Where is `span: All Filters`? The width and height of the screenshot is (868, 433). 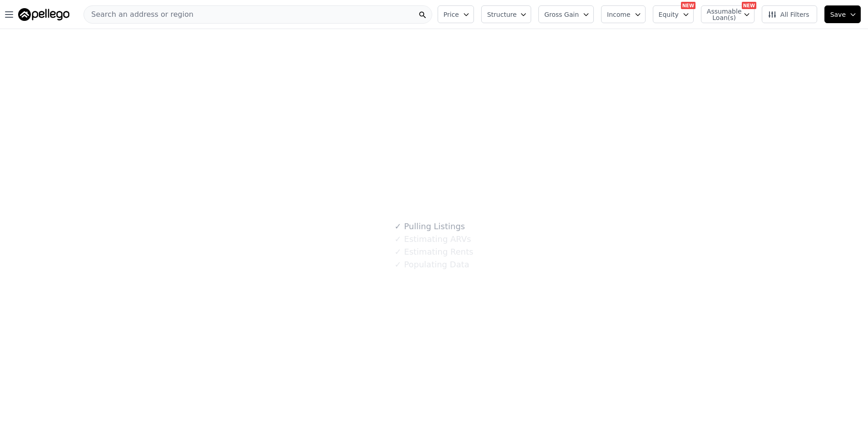
span: All Filters is located at coordinates (789, 15).